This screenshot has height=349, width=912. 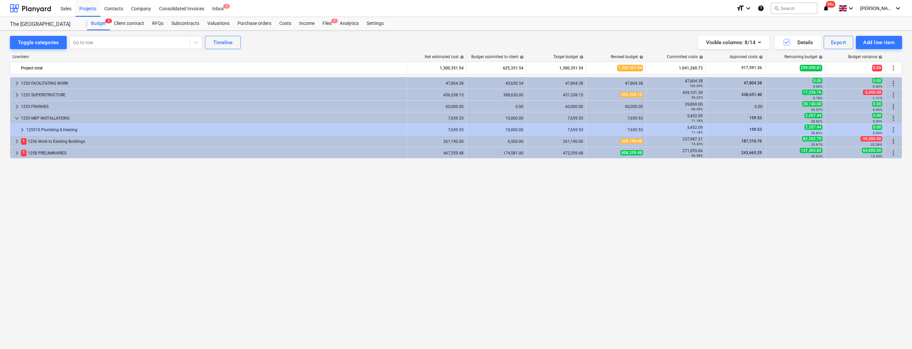 I want to click on div: Budget variance, so click(x=865, y=57).